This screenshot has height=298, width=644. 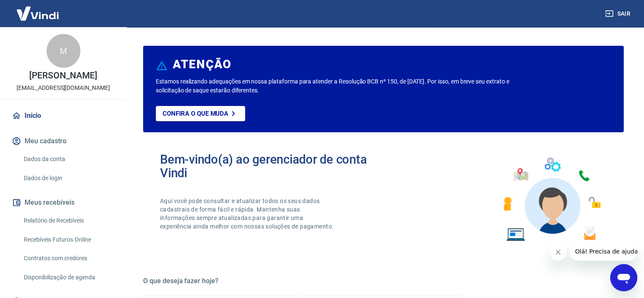 What do you see at coordinates (64, 51) in the screenshot?
I see `div: M` at bounding box center [64, 51].